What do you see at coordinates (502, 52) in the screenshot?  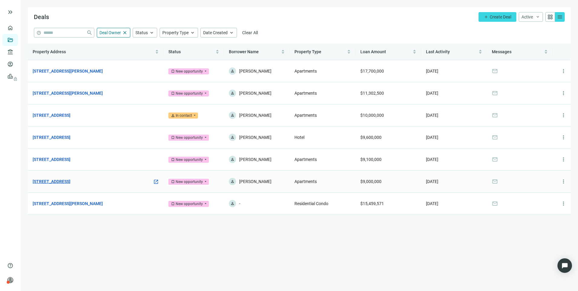 I see `span: Messages` at bounding box center [502, 52].